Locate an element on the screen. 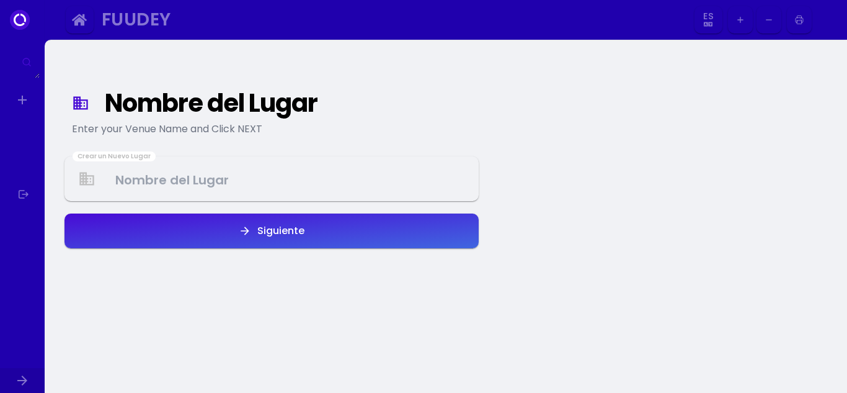  div: Siguiente is located at coordinates (278, 231).